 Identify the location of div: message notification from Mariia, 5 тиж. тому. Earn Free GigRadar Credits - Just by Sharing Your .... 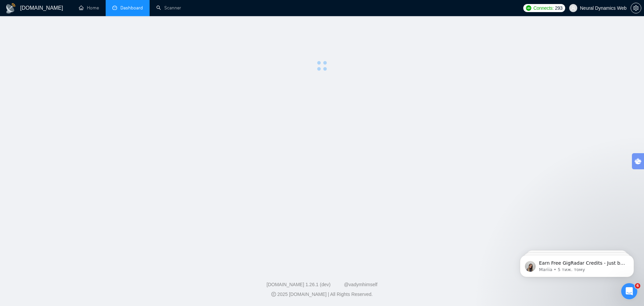
(67, 25).